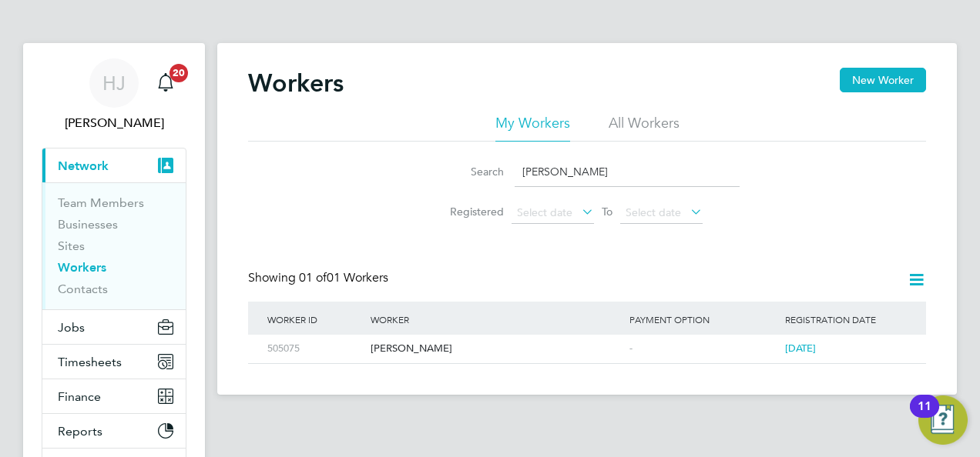  Describe the element at coordinates (114, 123) in the screenshot. I see `span: Holly Jones` at that location.